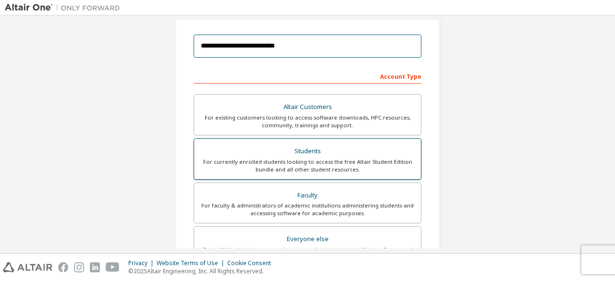 The image size is (615, 281). What do you see at coordinates (63, 267) in the screenshot?
I see `img: facebook.svg` at bounding box center [63, 267].